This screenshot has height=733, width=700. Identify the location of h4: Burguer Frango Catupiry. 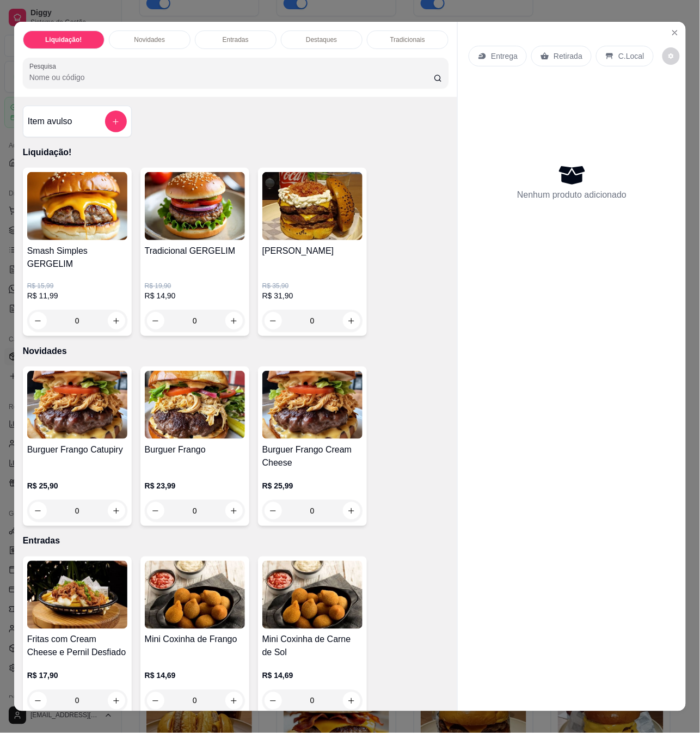
(77, 450).